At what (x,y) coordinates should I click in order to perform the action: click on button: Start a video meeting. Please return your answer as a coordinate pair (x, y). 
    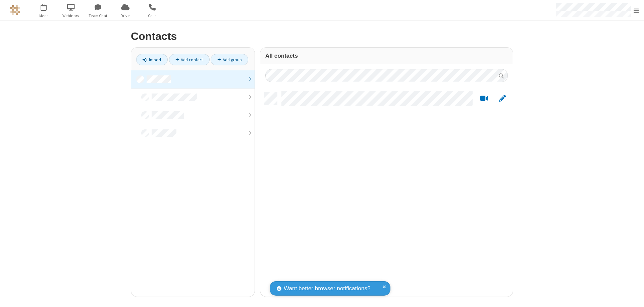
    Looking at the image, I should click on (484, 99).